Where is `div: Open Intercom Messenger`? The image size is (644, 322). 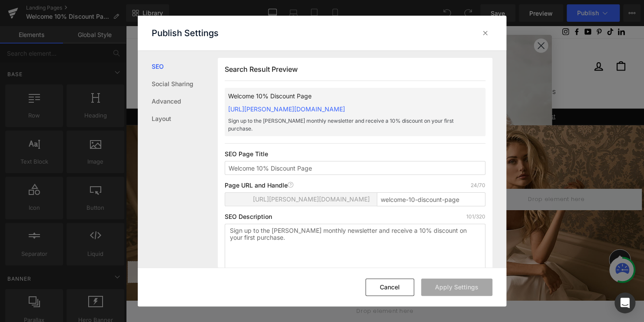
div: Open Intercom Messenger is located at coordinates (625, 303).